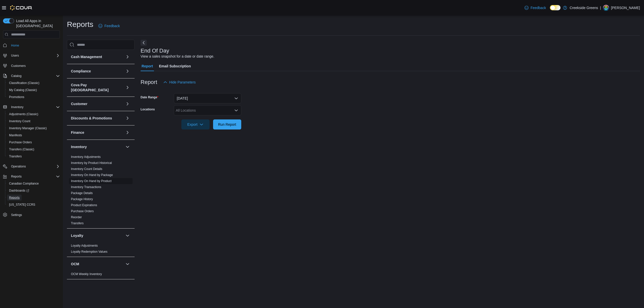 The width and height of the screenshot is (644, 308). Describe the element at coordinates (31, 66) in the screenshot. I see `button: Customers` at that location.